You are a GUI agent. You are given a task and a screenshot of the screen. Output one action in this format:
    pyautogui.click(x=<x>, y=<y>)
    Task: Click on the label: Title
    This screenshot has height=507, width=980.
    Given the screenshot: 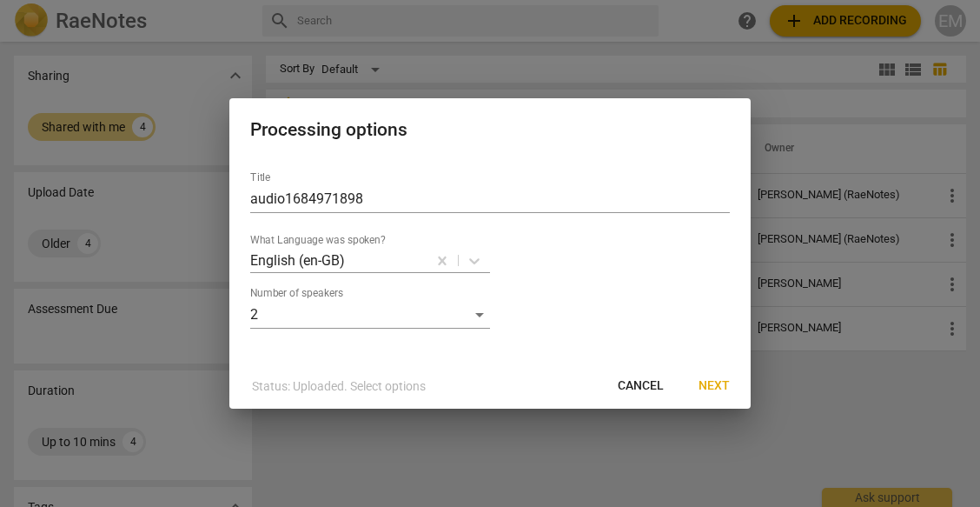 What is the action you would take?
    pyautogui.click(x=260, y=179)
    